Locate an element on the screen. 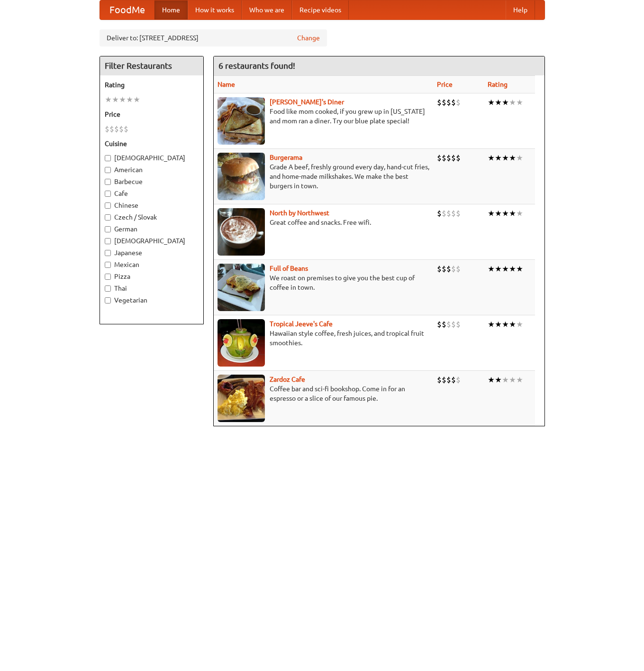 The image size is (644, 671). p: Great coffee and snacks. Free wifi. is located at coordinates (323, 222).